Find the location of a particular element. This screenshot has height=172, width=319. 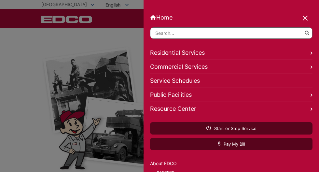

a: Home is located at coordinates (231, 17).